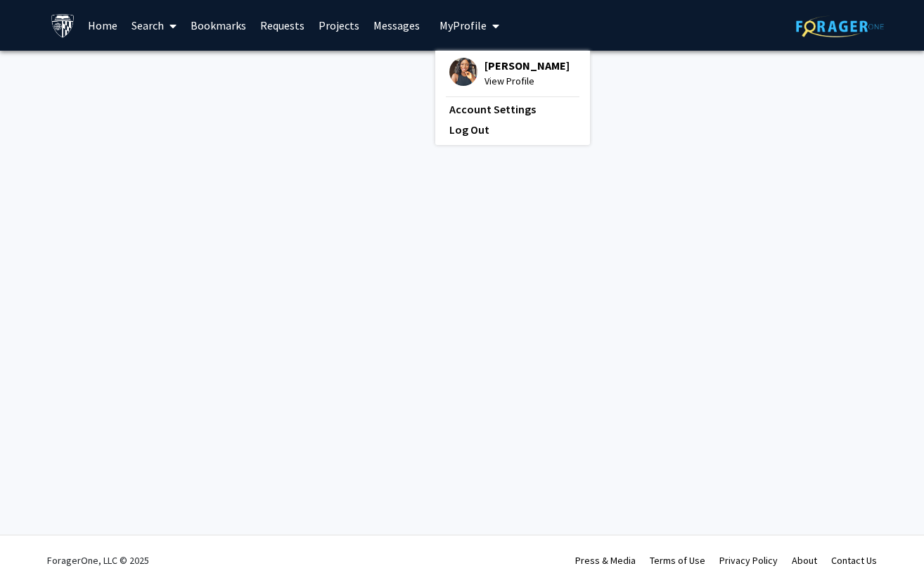 The height and width of the screenshot is (585, 924). What do you see at coordinates (512, 109) in the screenshot?
I see `a: Account Settings` at bounding box center [512, 109].